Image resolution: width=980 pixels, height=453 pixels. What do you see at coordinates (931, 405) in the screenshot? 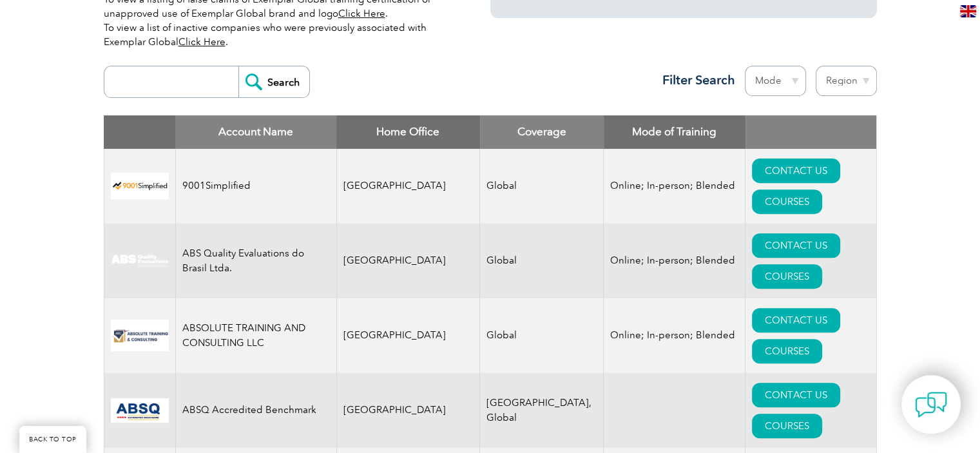
I see `img: contact-chat.png` at bounding box center [931, 405].